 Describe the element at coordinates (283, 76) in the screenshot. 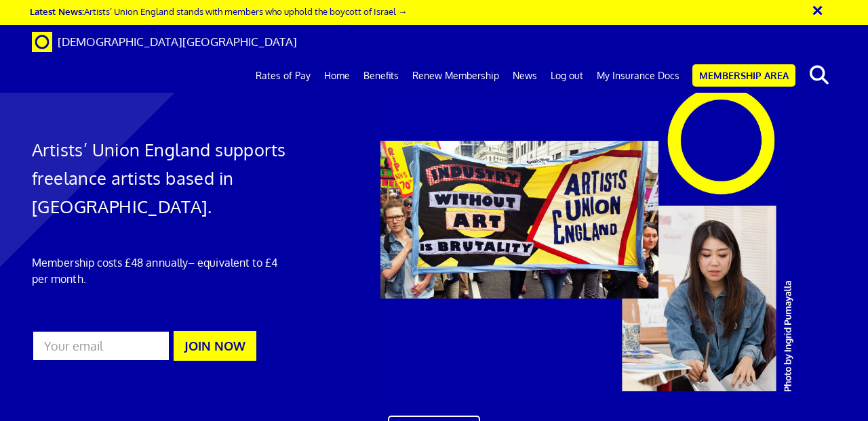

I see `a: Rates of Pay` at that location.